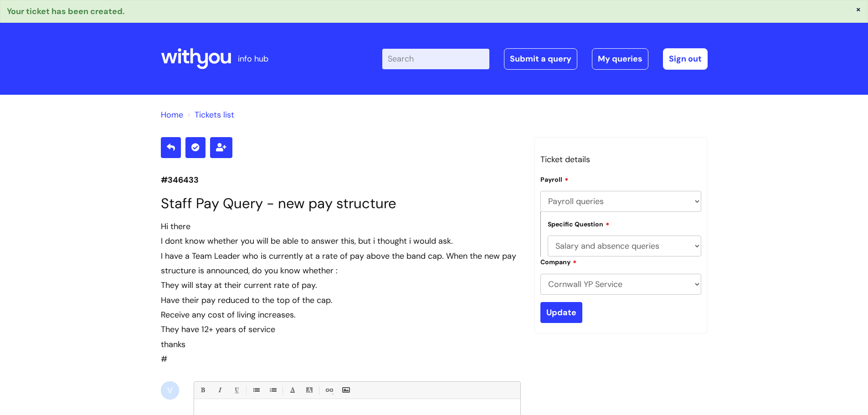  Describe the element at coordinates (341, 315) in the screenshot. I see `div: Receive any cost of living increases.` at that location.